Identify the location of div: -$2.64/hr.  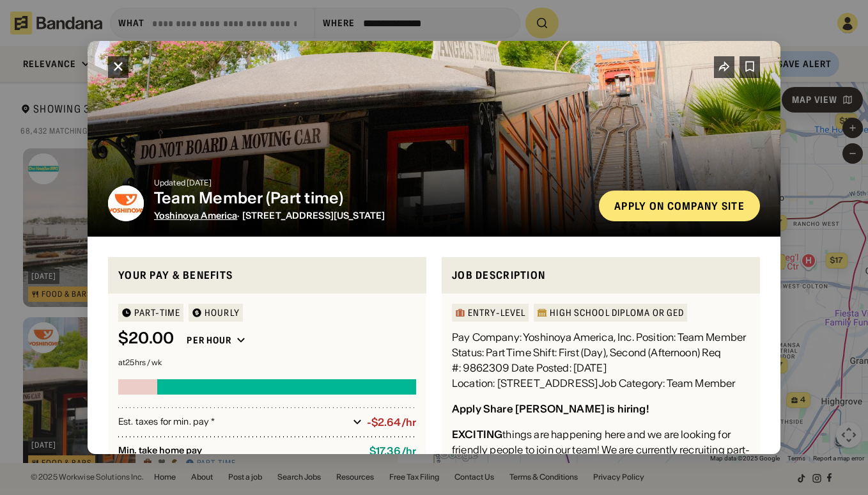
(391, 422).